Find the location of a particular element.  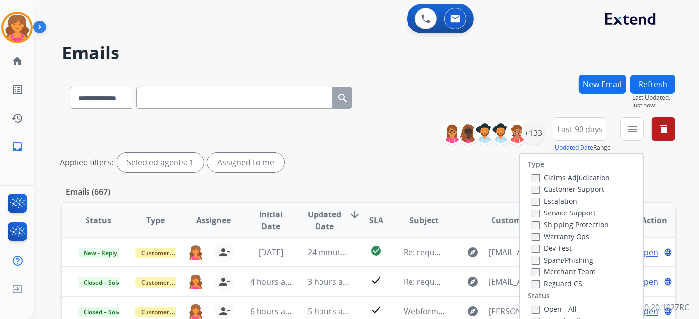

span: Updated Date is located at coordinates (324, 221).